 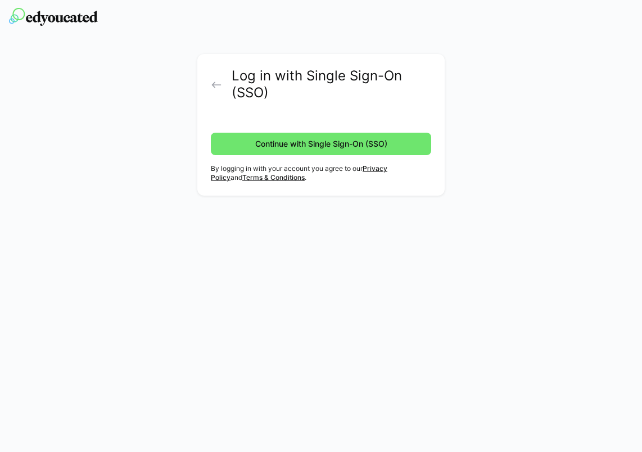 What do you see at coordinates (331, 84) in the screenshot?
I see `h2: Log in with Single Sign-On (SSO)` at bounding box center [331, 84].